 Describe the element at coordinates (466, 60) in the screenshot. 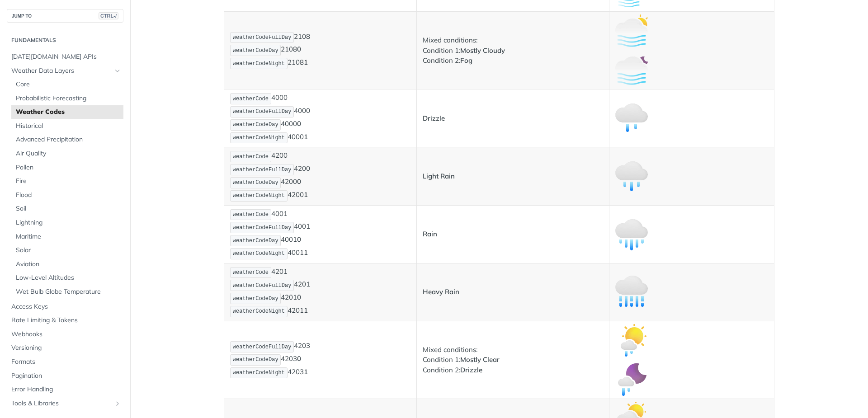

I see `strong: Fog` at that location.